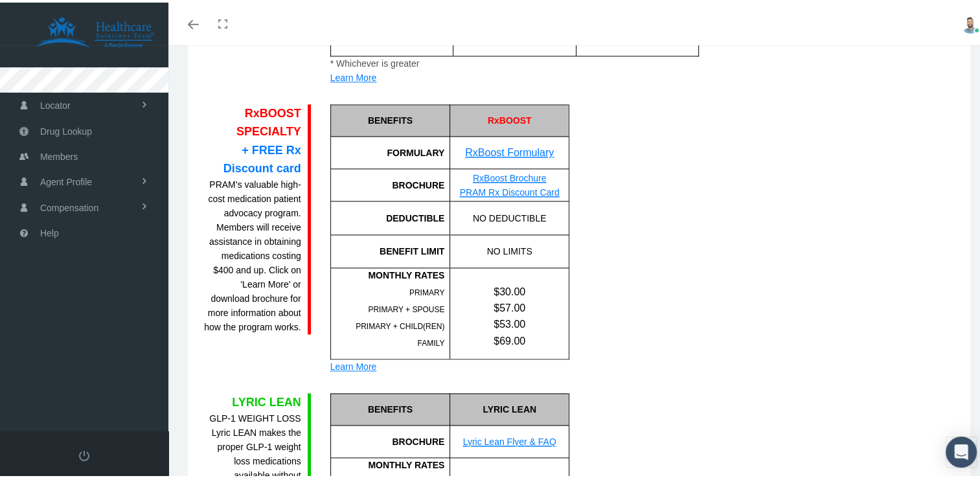 The image size is (980, 478). I want to click on div: NO DEDUCTIBLE, so click(509, 215).